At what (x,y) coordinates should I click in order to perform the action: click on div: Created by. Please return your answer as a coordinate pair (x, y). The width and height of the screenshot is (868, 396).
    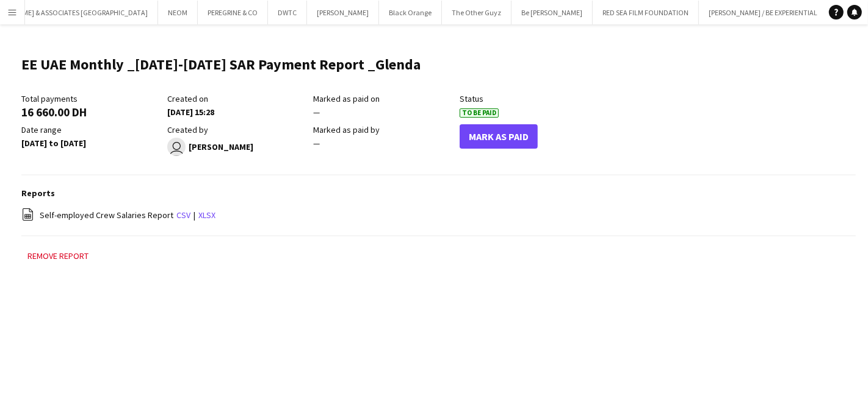
    Looking at the image, I should click on (237, 130).